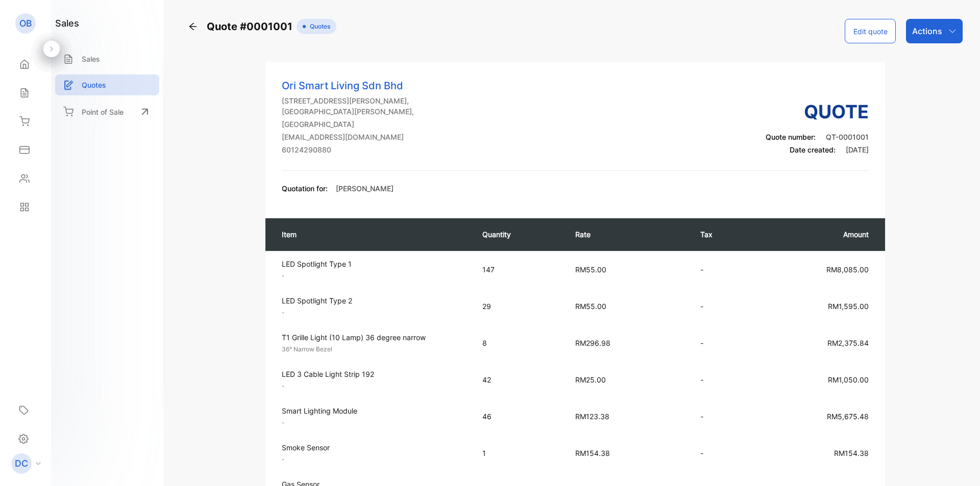 The width and height of the screenshot is (980, 486). I want to click on button: Edit quote, so click(870, 31).